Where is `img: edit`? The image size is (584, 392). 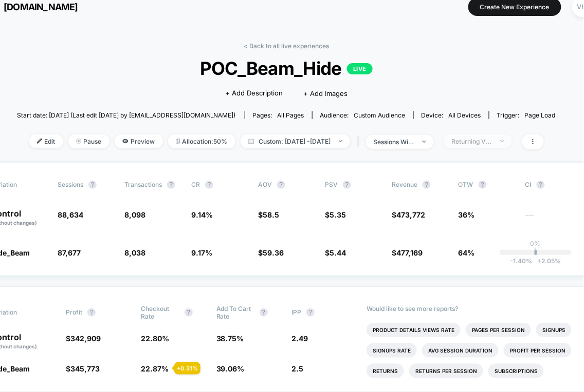 img: edit is located at coordinates (39, 141).